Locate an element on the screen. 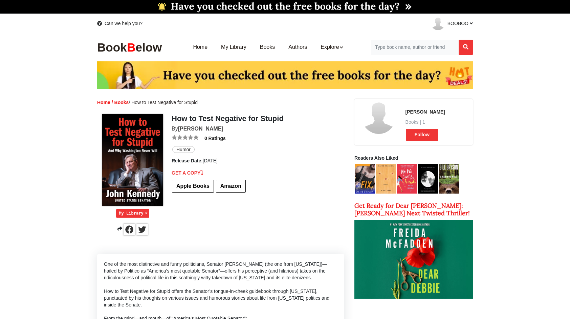 The height and width of the screenshot is (319, 570). a: My Library is located at coordinates (234, 47).